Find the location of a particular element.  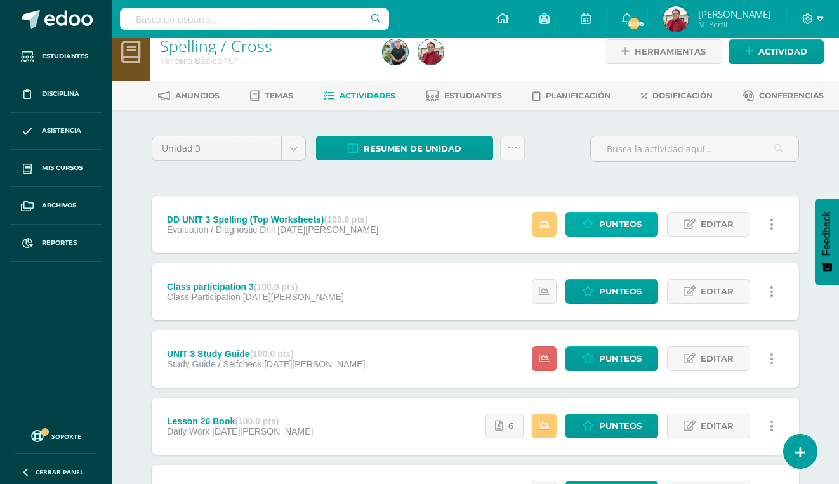

span: Planificación is located at coordinates (578, 95).